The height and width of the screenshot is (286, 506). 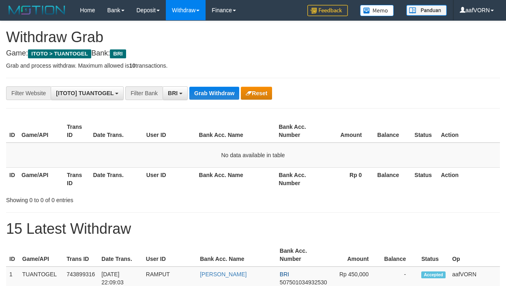 What do you see at coordinates (253, 66) in the screenshot?
I see `p: Grab and process withdraw. Maximum allowed is transactions.` at bounding box center [253, 66].